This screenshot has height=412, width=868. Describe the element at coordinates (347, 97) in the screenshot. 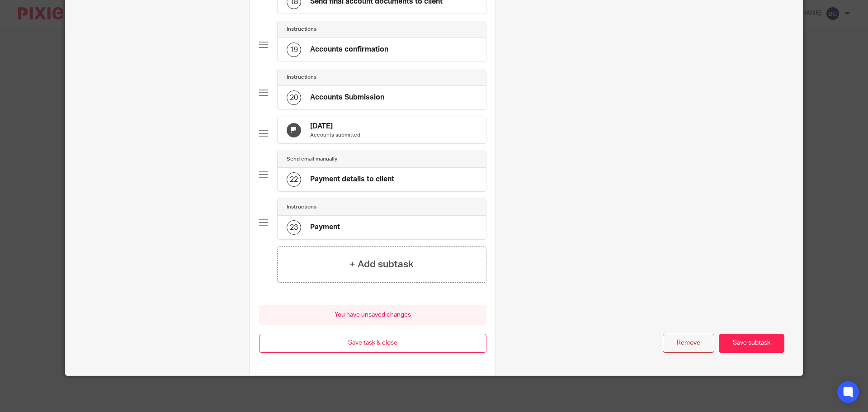

I see `h4: Accounts Submission` at that location.